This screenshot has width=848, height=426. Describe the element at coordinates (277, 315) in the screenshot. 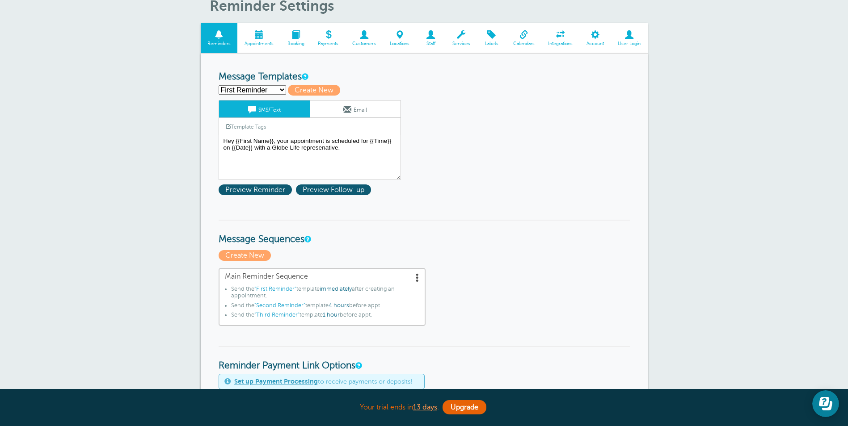

I see `span: "Third Reminder"` at that location.